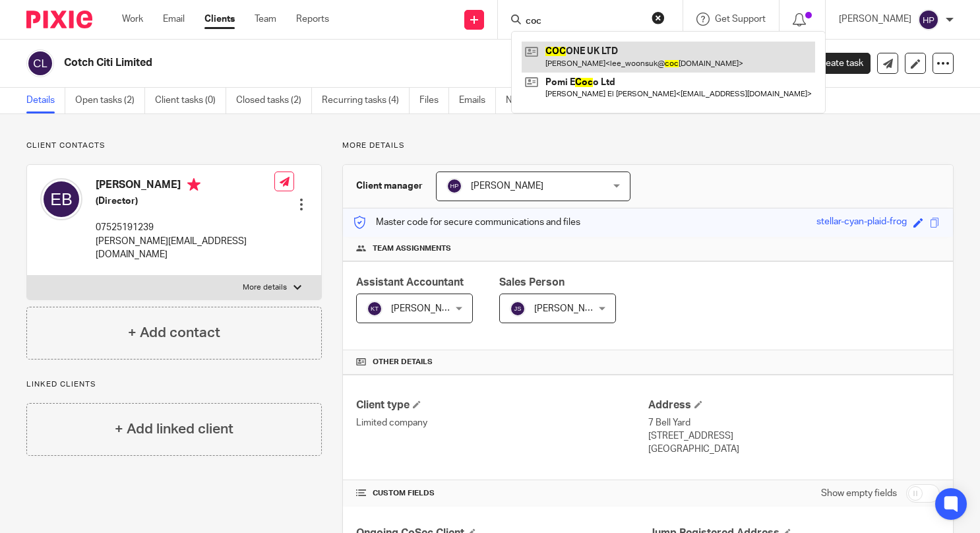  Describe the element at coordinates (174, 146) in the screenshot. I see `p: Client contacts` at that location.